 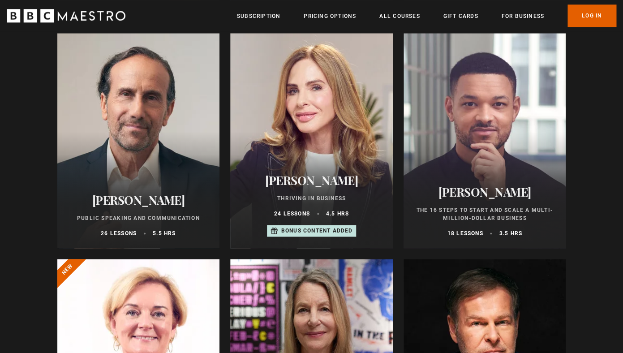 I want to click on p: Bonus content added, so click(x=317, y=231).